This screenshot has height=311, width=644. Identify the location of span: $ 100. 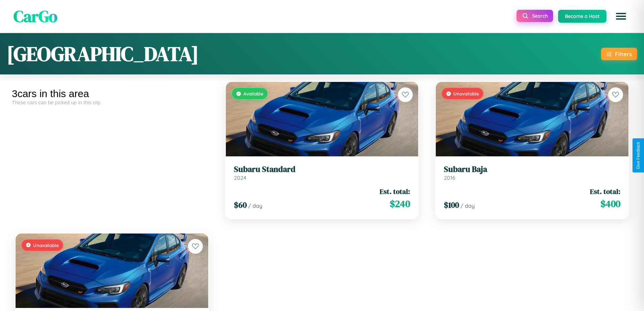
(451, 205).